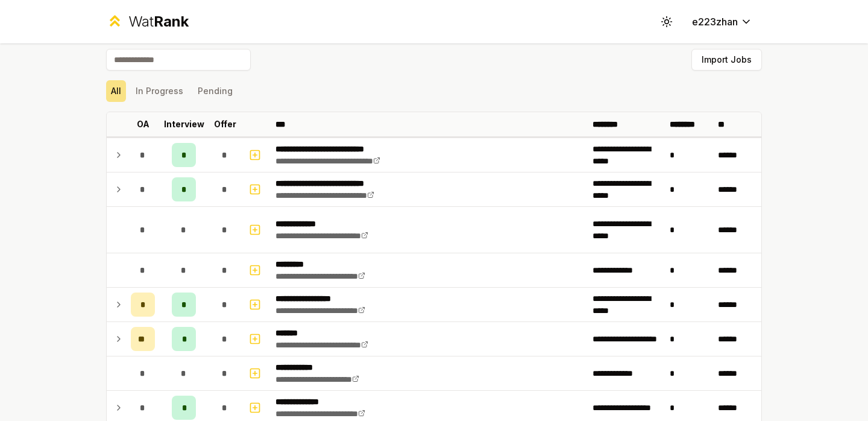 The image size is (868, 421). Describe the element at coordinates (147, 22) in the screenshot. I see `a: WatRank` at that location.